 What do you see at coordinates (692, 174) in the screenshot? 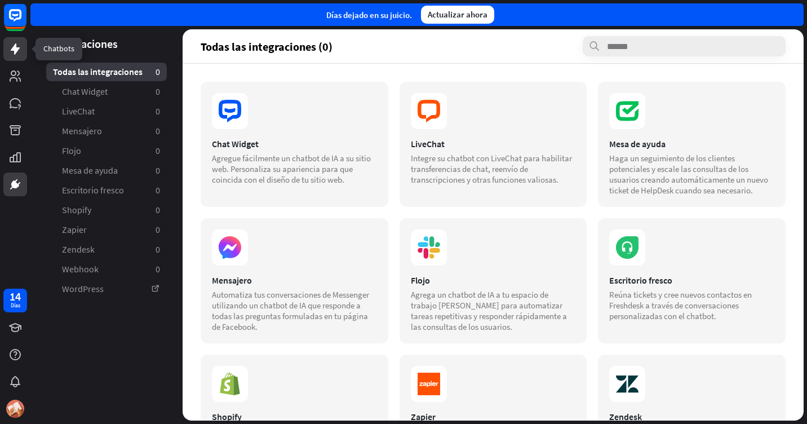
I see `div: Haga un seguimiento de los clientes potenciales y escale las consultas de los usuarios creando au...` at bounding box center [692, 174].